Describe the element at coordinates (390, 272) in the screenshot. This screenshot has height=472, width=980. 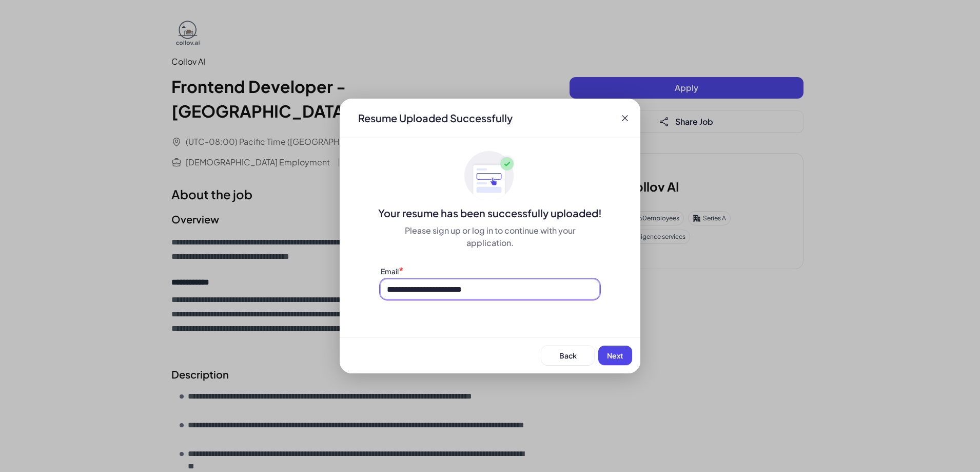
I see `label: Email` at that location.